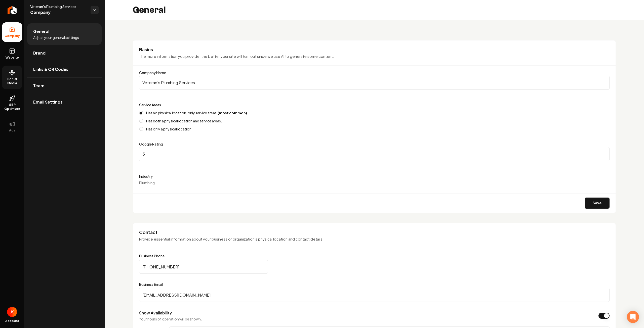 Image resolution: width=644 pixels, height=328 pixels. What do you see at coordinates (39, 53) in the screenshot?
I see `span: Brand` at bounding box center [39, 53].